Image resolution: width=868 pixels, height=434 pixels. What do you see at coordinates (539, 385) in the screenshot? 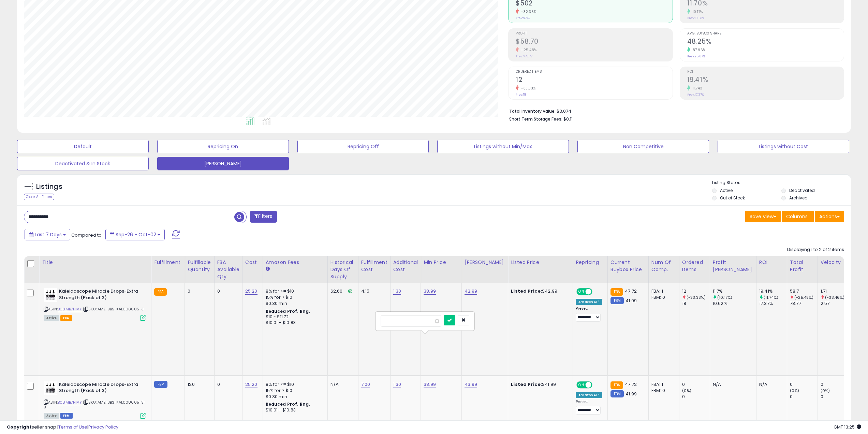
I see `div: $41.99` at bounding box center [539, 385].